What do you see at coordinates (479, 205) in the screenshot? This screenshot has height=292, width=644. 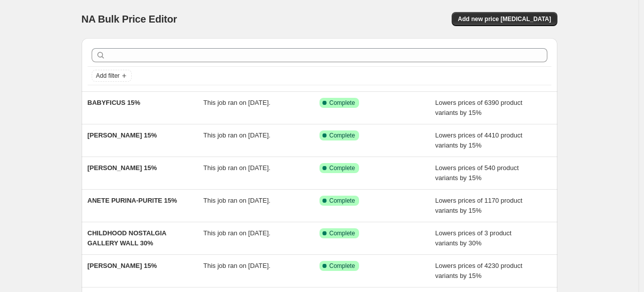 I see `span: Lowers prices of 1170 product variants by 15%` at bounding box center [479, 205].